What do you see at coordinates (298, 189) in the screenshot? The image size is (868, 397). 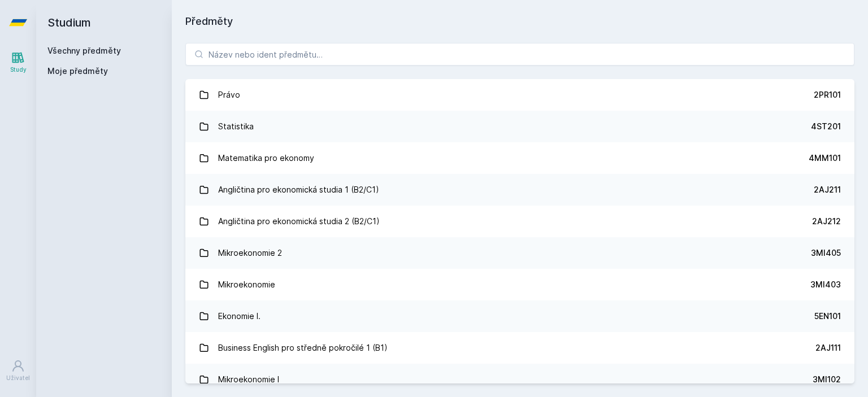 I see `div: Angličtina pro ekonomická studia 1 (B2/C1)` at bounding box center [298, 189].